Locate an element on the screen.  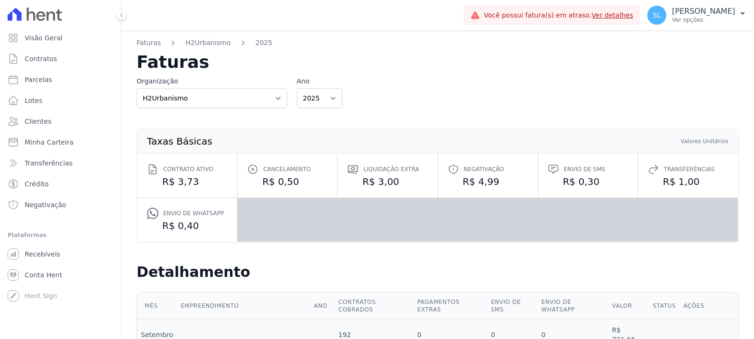
dd: R$ 1,00 is located at coordinates (688, 182).